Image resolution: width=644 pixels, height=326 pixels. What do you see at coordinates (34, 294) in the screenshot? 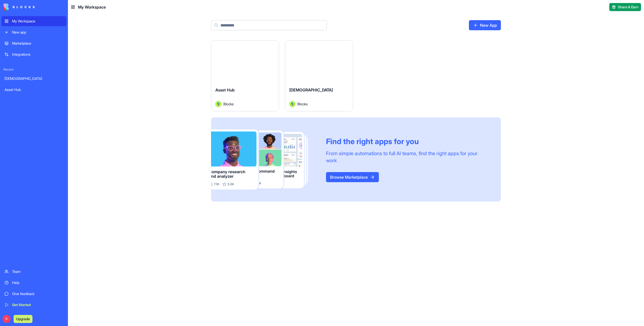
I see `a: Give feedback` at bounding box center [34, 294].